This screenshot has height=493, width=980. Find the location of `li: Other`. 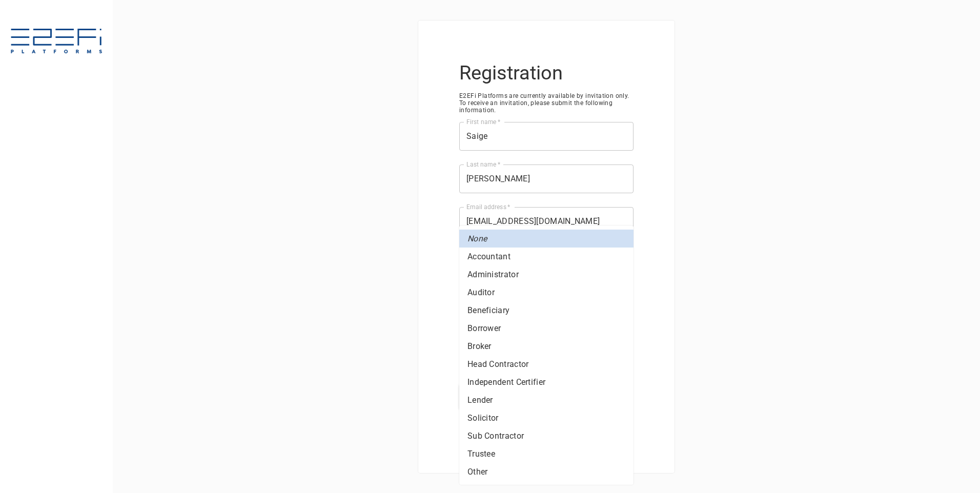

li: Other is located at coordinates (546, 471).